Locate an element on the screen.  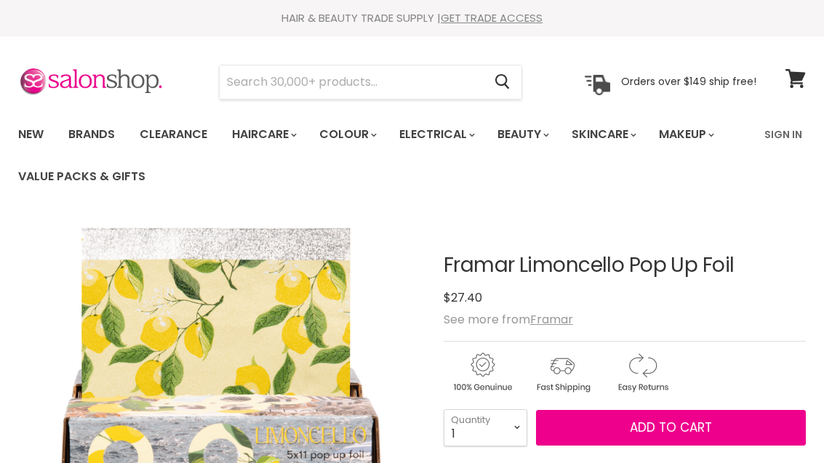
h1: Framar Limoncello Pop Up Foil is located at coordinates (625, 265).